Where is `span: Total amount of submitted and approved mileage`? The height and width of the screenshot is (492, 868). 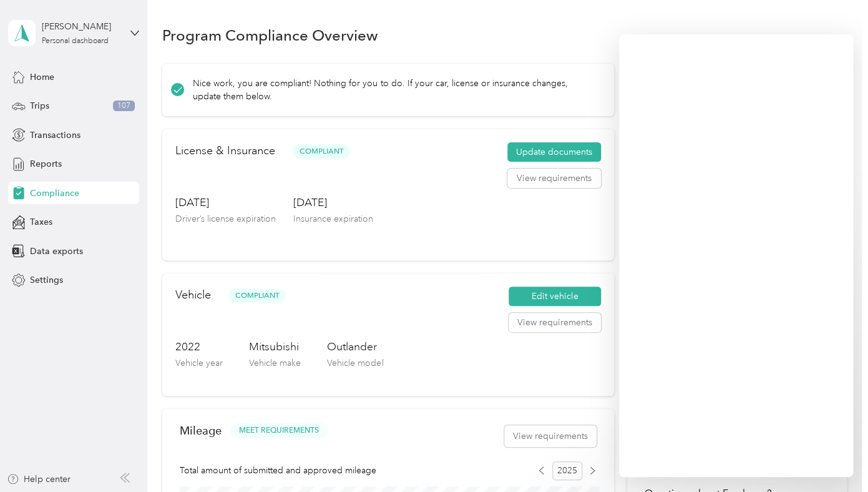
span: Total amount of submitted and approved mileage is located at coordinates (277, 470).